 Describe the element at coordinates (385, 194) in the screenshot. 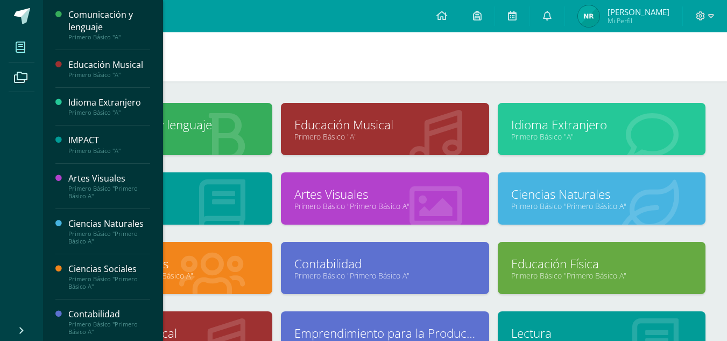

I see `a: Artes Visuales` at that location.